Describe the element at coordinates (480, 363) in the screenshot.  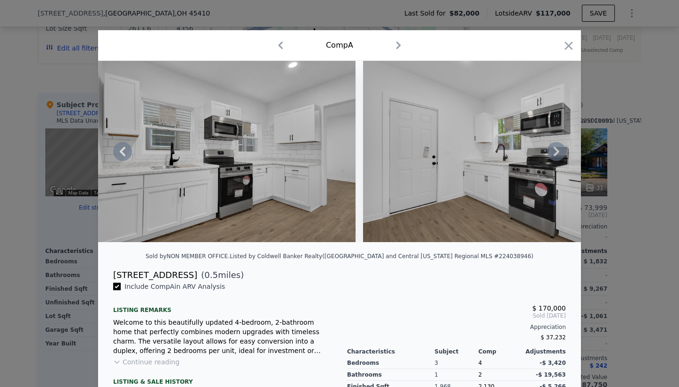
I see `span: 4` at that location.